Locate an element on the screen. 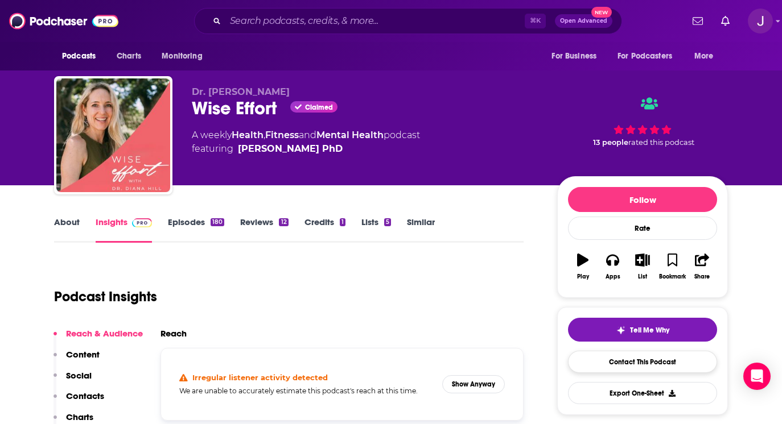 Image resolution: width=782 pixels, height=424 pixels. span: New is located at coordinates (601, 12).